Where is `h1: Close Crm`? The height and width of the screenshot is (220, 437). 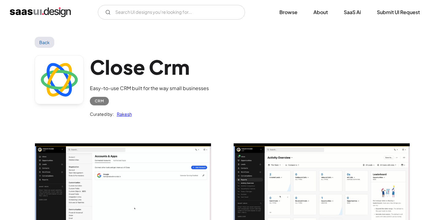 h1: Close Crm is located at coordinates (149, 67).